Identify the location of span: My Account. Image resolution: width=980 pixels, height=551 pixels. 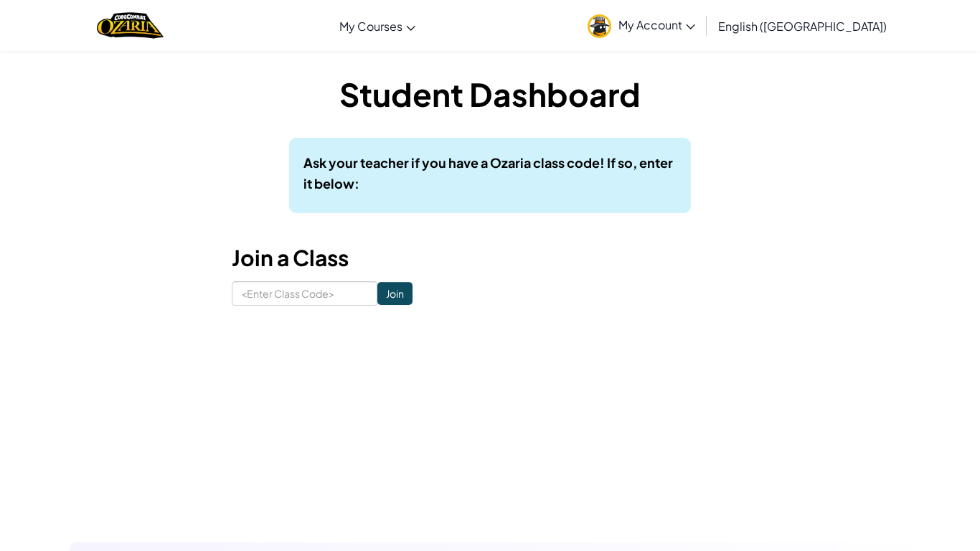
(657, 24).